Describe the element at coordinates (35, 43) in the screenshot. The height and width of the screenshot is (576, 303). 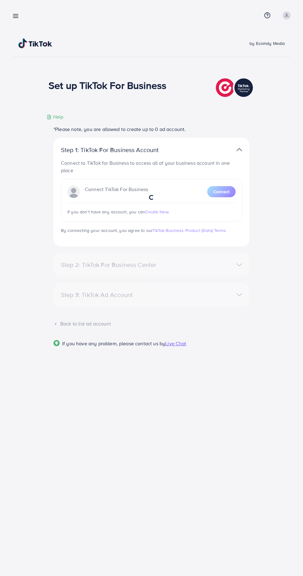
I see `img: TikTok` at that location.